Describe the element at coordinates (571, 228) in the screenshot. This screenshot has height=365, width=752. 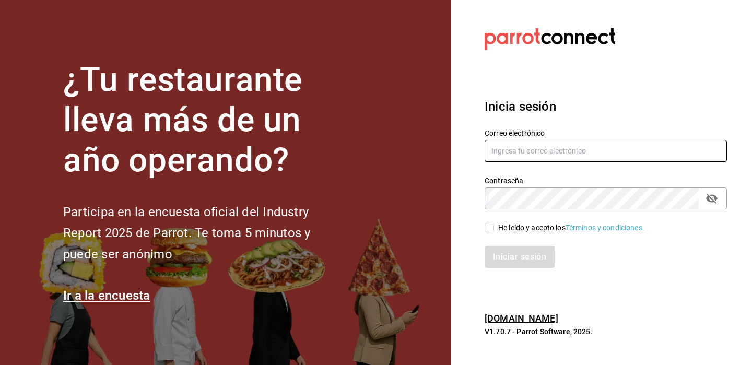
I see `div: He leído y acepto los` at that location.